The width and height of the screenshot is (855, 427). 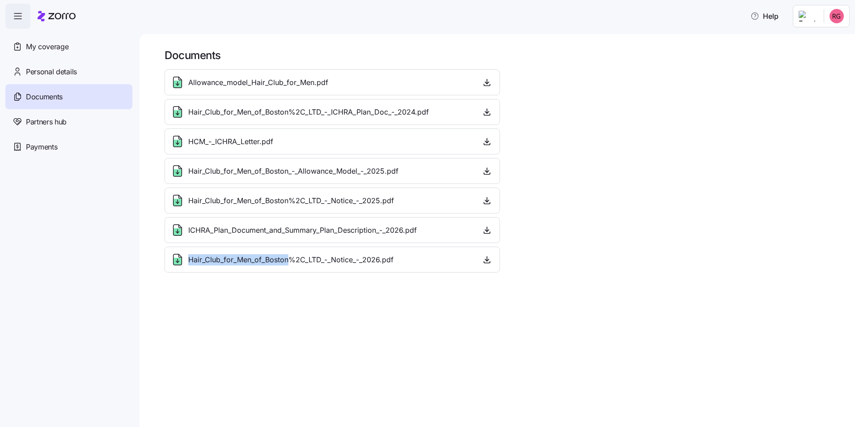 I want to click on button: Help, so click(x=764, y=16).